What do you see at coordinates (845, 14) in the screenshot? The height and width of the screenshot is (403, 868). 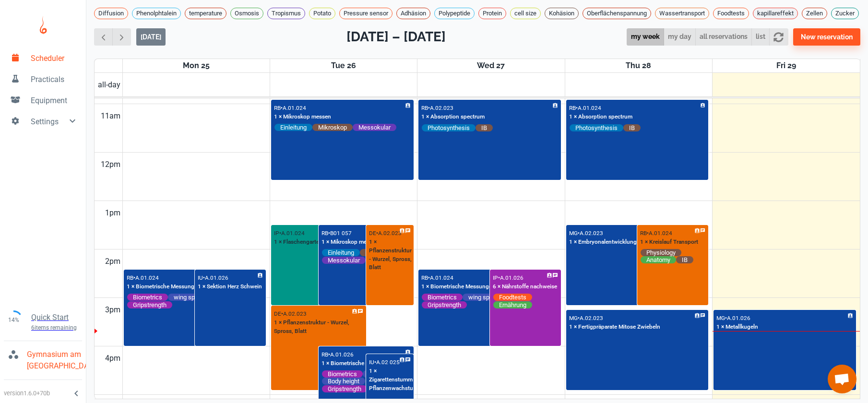 I see `div: Zucker` at bounding box center [845, 14].